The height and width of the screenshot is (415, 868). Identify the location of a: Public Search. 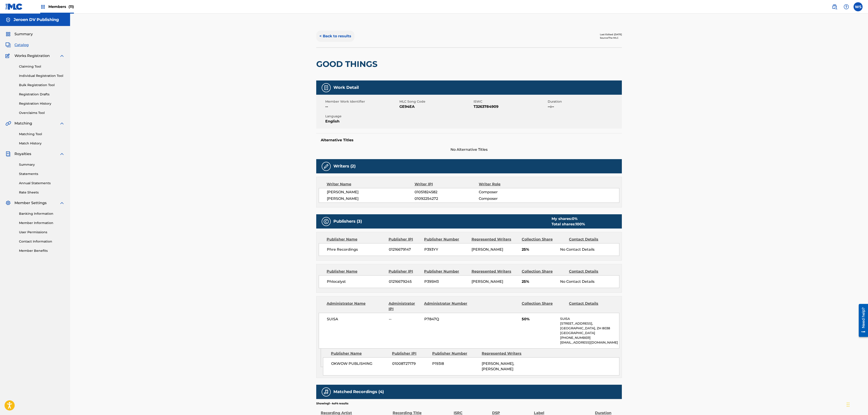
(834, 7).